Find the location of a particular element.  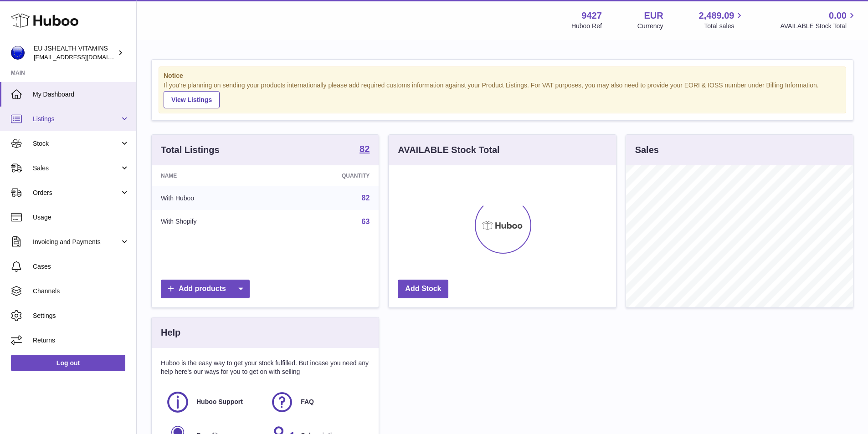

h3: AVAILABLE Stock Total is located at coordinates (449, 150).